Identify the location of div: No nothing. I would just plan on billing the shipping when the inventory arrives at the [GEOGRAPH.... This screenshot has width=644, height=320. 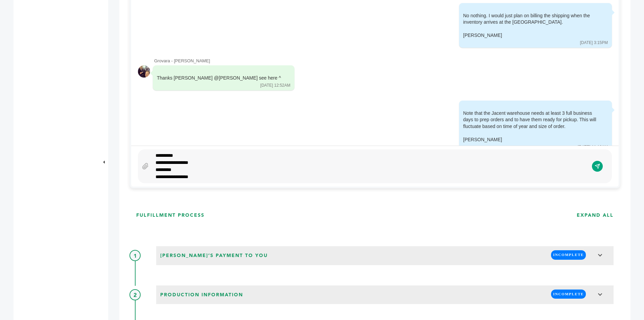
(531, 26).